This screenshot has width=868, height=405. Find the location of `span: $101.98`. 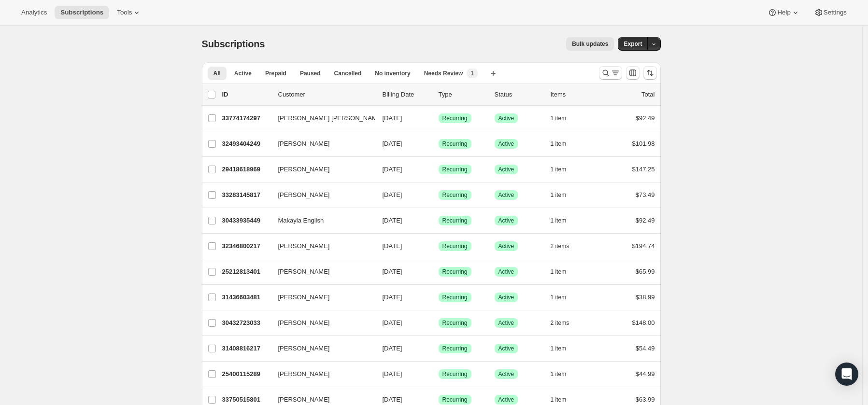

span: $101.98 is located at coordinates (643, 143).